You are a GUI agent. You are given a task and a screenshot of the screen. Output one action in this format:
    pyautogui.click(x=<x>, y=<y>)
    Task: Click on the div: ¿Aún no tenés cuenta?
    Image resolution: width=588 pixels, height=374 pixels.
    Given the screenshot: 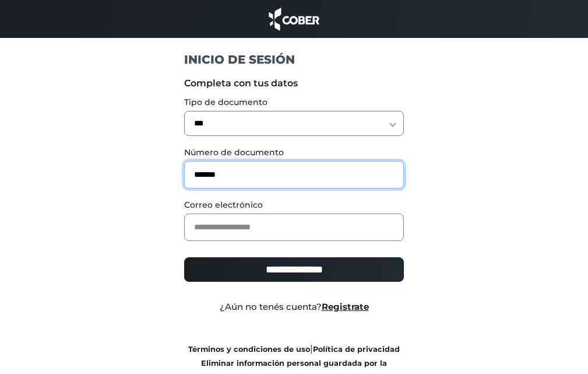 What is the action you would take?
    pyautogui.click(x=294, y=307)
    